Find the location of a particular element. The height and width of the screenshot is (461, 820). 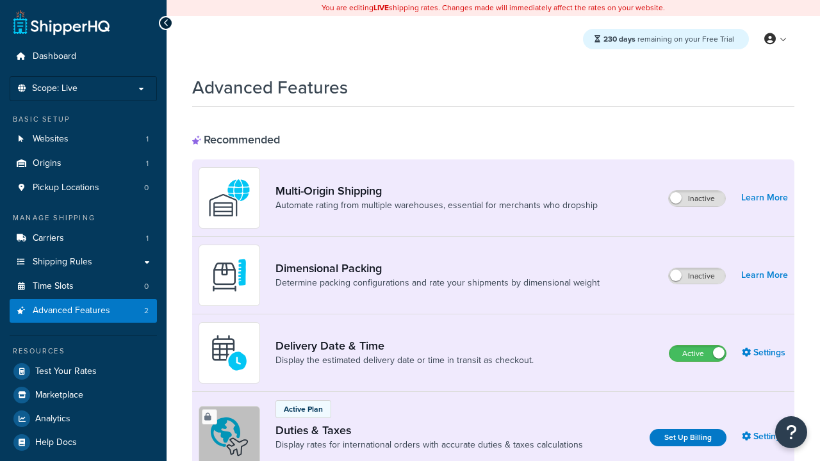

label: Active is located at coordinates (698, 354).